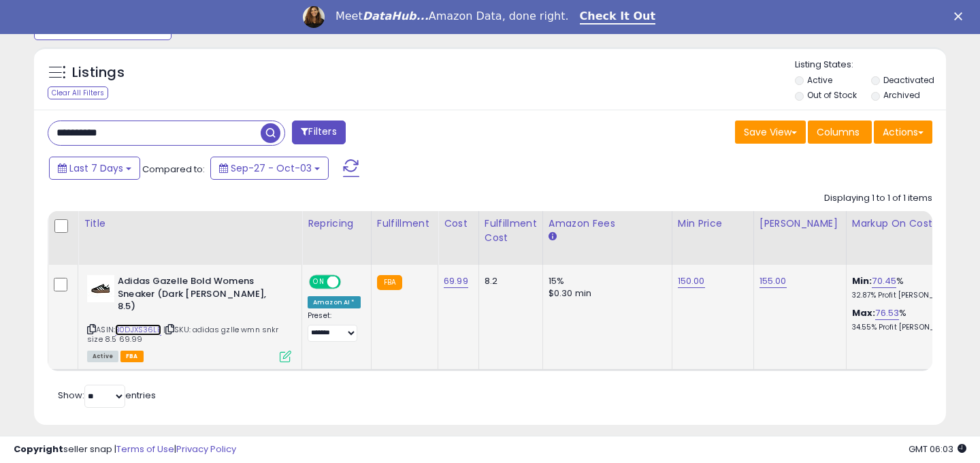 This screenshot has height=463, width=980. What do you see at coordinates (961, 16) in the screenshot?
I see `div: Close` at bounding box center [961, 16].